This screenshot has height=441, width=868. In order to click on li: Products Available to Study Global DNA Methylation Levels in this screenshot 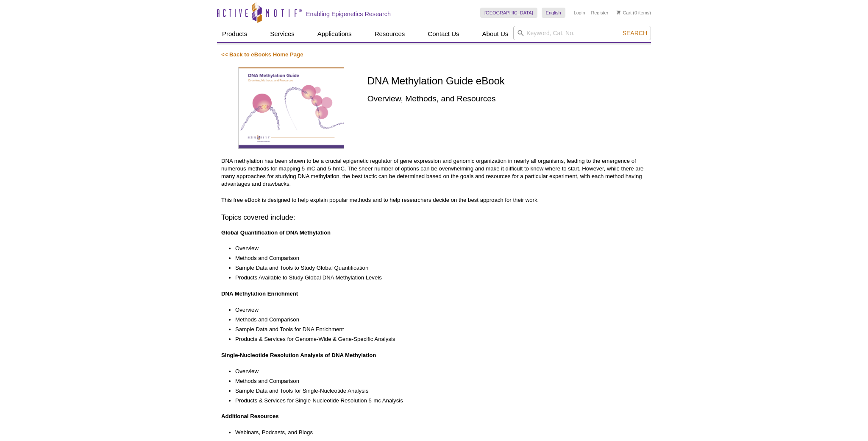, I will do `click(436, 277)`.